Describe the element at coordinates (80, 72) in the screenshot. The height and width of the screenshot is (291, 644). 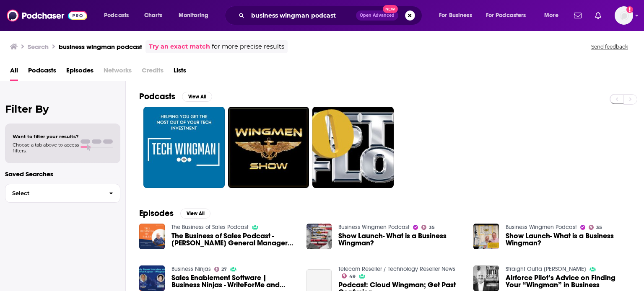
I see `span: Episodes` at that location.